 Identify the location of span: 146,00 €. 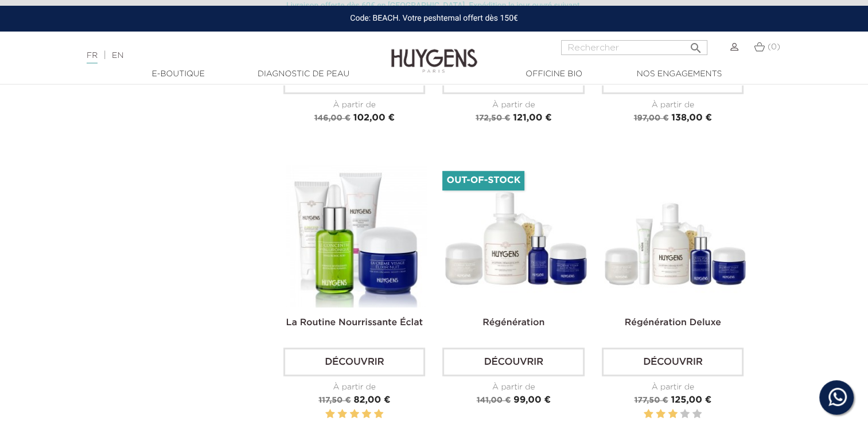
(332, 118).